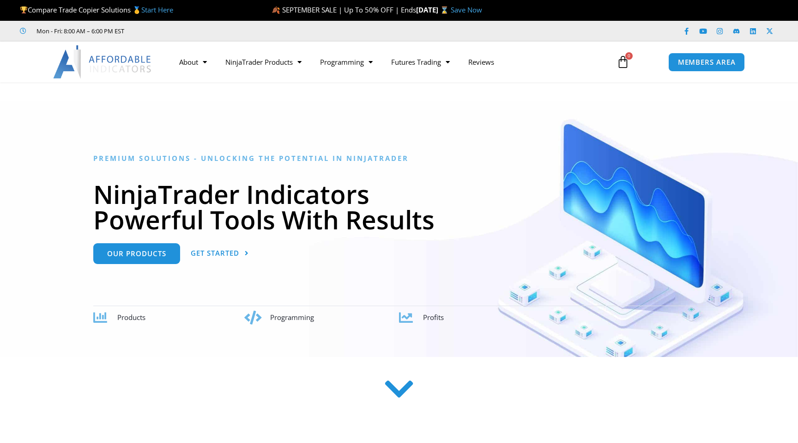 The image size is (798, 443). I want to click on a: 0, so click(623, 62).